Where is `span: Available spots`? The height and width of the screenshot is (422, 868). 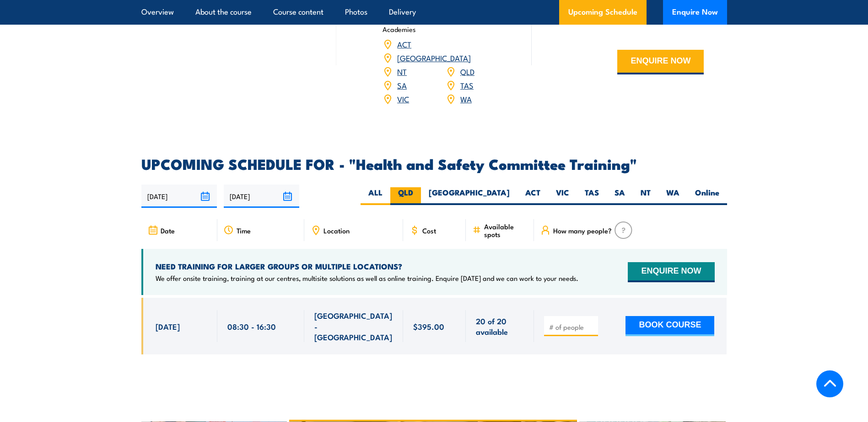
span: Available spots is located at coordinates (505, 231).